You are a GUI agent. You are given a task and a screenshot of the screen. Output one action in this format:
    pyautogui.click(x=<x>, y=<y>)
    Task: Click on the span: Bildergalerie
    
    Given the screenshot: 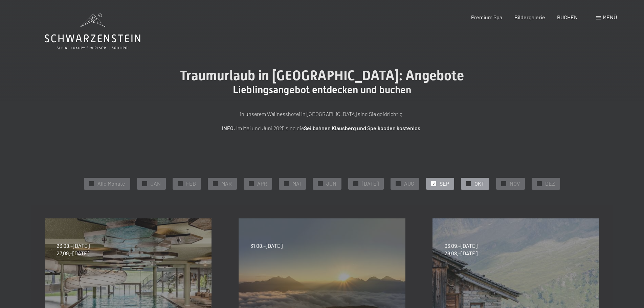 What is the action you would take?
    pyautogui.click(x=529, y=17)
    